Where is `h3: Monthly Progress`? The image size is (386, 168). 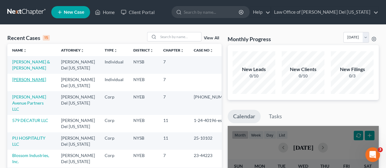
h3: Monthly Progress is located at coordinates (249, 39).